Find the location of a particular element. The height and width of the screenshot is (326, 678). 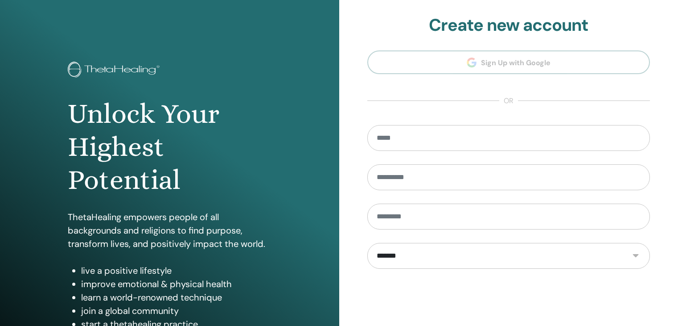

li: live a positive lifestyle is located at coordinates (176, 270).